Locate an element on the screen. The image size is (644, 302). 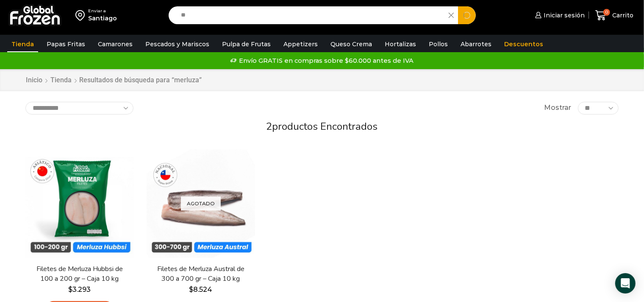
span: productos encontrados is located at coordinates (325, 126).